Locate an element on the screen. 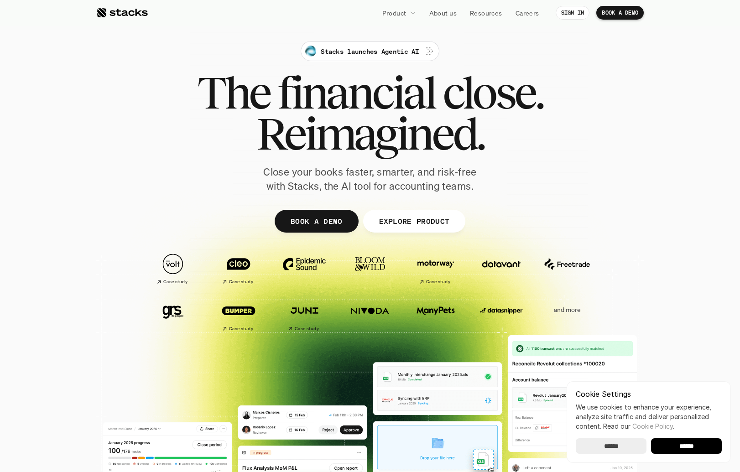 The height and width of the screenshot is (472, 740). p: SIGN IN is located at coordinates (572, 13).